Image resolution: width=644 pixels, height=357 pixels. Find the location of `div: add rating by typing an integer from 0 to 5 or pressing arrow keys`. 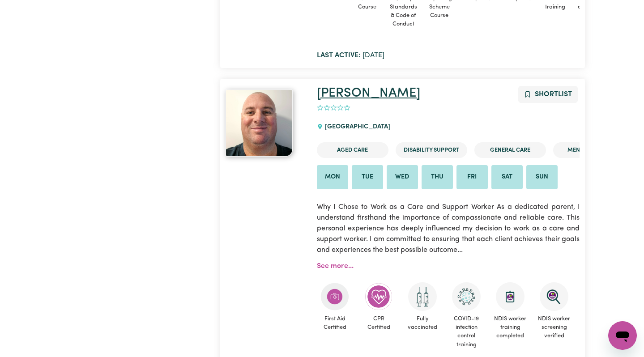

div: add rating by typing an integer from 0 to 5 or pressing arrow keys is located at coordinates (333, 108).